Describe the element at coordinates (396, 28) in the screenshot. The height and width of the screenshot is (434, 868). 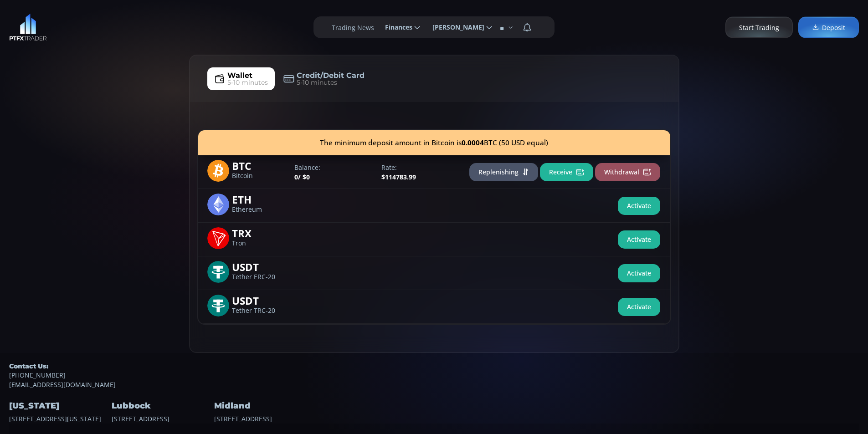
I see `span: Finances` at that location.